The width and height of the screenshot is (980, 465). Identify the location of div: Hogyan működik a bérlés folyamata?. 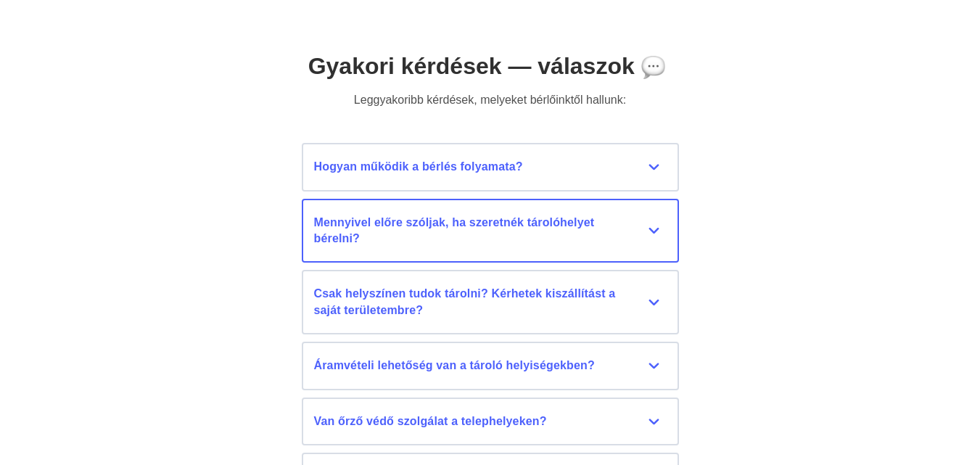
(490, 167).